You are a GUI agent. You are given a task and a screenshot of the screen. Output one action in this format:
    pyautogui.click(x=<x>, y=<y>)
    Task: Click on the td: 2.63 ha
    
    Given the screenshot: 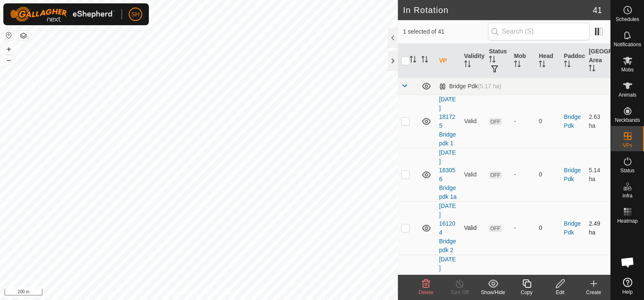 What is the action you would take?
    pyautogui.click(x=598, y=121)
    